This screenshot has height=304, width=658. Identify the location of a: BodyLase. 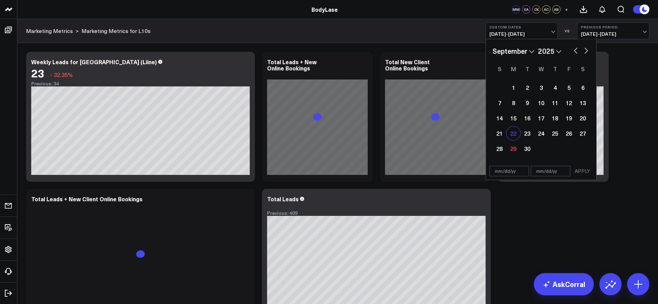
(324, 9).